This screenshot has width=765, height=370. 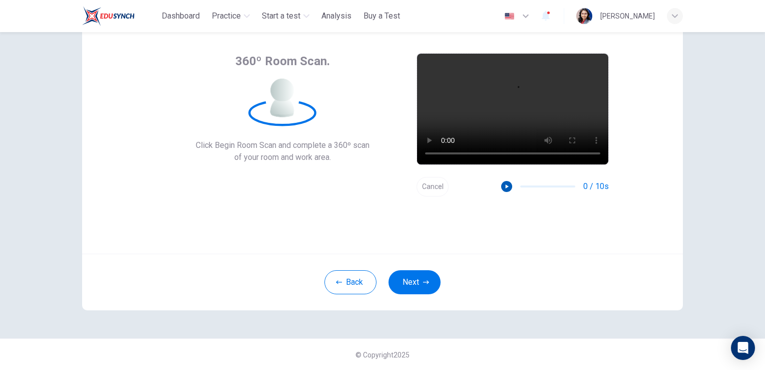 I want to click on span: 0 / 10s, so click(x=596, y=186).